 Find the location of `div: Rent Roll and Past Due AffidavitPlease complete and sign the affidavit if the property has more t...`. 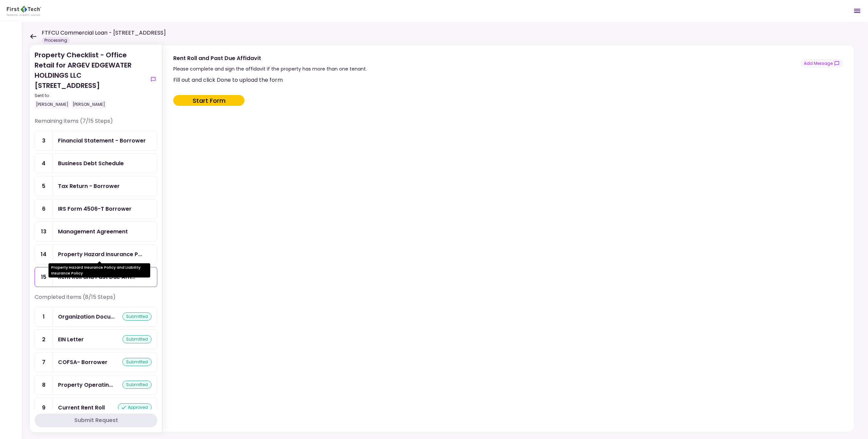

div: Rent Roll and Past Due AffidavitPlease complete and sign the affidavit if the property has more t... is located at coordinates (508, 238).